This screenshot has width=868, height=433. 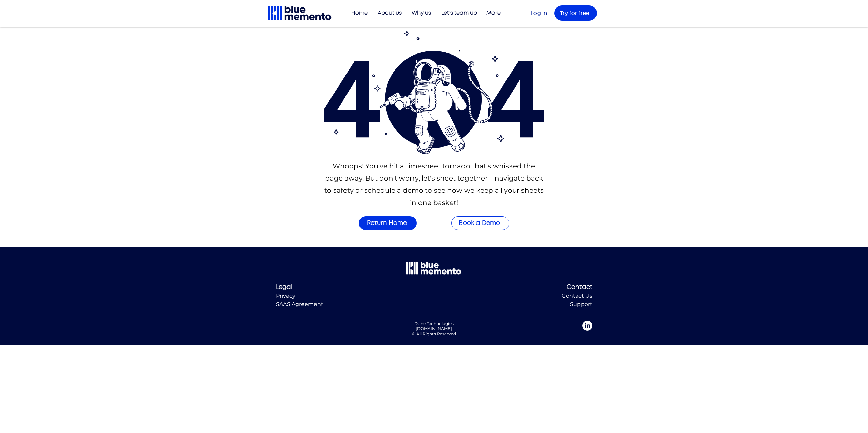 I want to click on ul: Social Bar, so click(x=587, y=326).